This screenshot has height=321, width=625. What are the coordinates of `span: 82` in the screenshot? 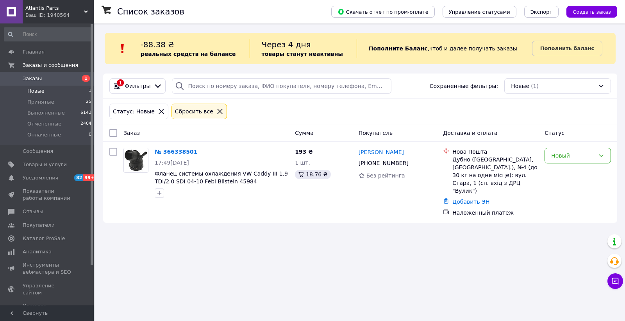 It's located at (79, 177).